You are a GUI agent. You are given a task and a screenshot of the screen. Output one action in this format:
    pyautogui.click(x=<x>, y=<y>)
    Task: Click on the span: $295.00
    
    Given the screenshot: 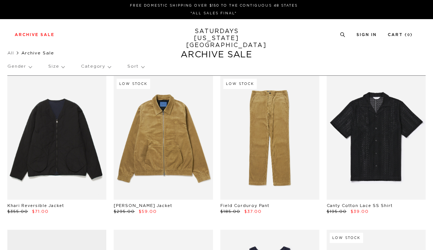 What is the action you would take?
    pyautogui.click(x=124, y=212)
    